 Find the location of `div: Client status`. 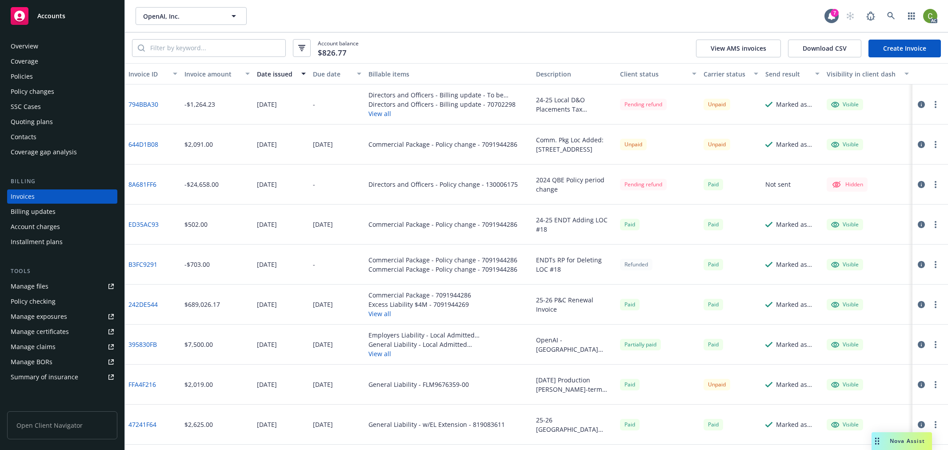

div: Client status is located at coordinates (654, 74).